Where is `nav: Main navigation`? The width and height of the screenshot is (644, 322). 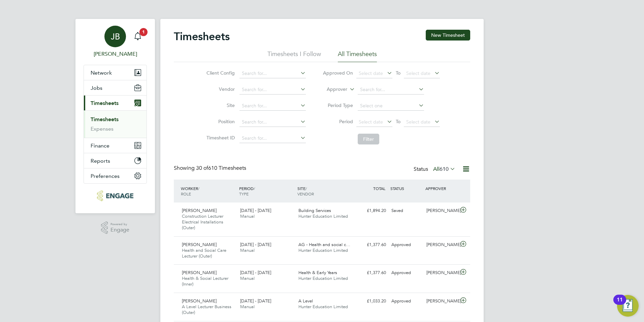 nav: Main navigation is located at coordinates (115, 116).